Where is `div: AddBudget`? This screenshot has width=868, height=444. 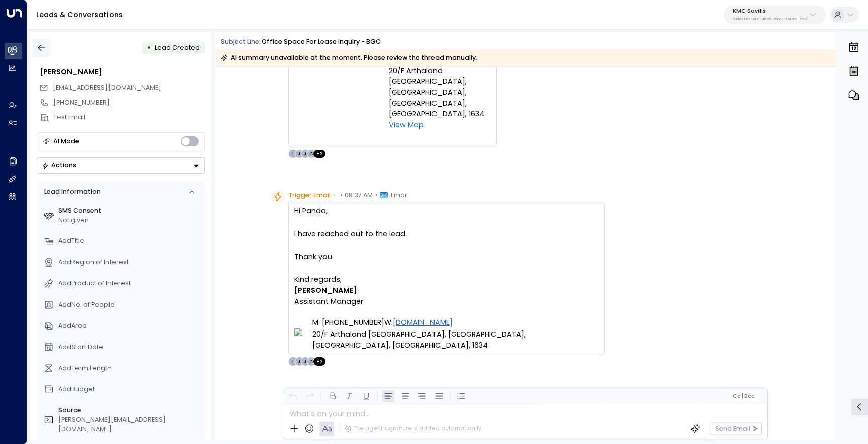
div: AddBudget is located at coordinates (129, 389).